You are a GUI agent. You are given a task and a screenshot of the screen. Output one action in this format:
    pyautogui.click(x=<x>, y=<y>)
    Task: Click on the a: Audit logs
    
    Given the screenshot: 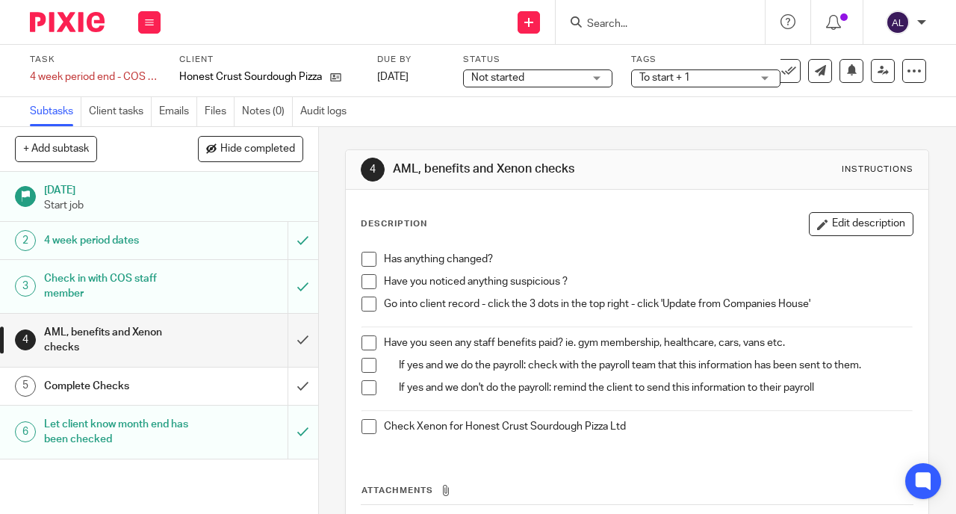 What is the action you would take?
    pyautogui.click(x=327, y=111)
    